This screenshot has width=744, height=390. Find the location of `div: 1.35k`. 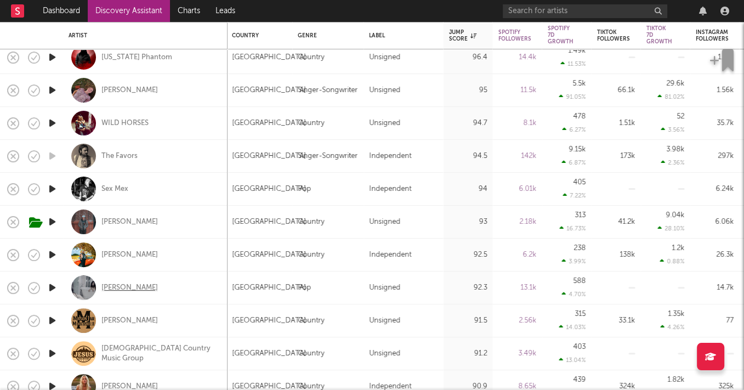

div: 1.35k is located at coordinates (676, 314).